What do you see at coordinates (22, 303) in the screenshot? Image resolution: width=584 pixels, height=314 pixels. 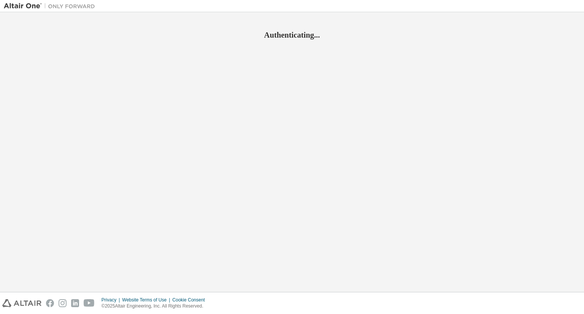 I see `img: altair_logo.svg` at bounding box center [22, 303].